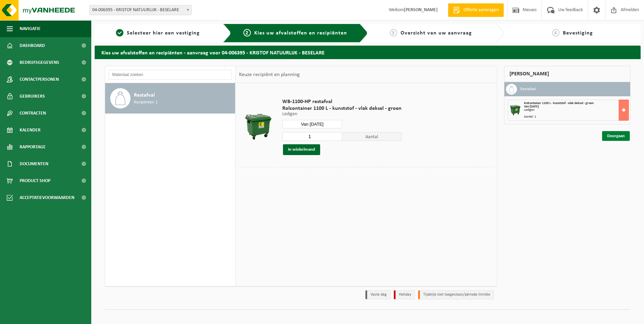 The width and height of the screenshot is (644, 324). I want to click on span: Acceptatievoorwaarden, so click(47, 198).